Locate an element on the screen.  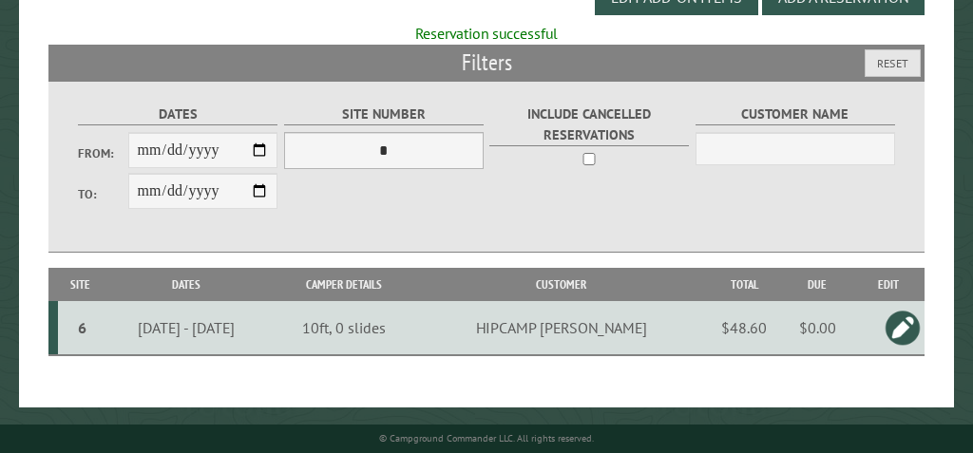
th: Site is located at coordinates (80, 284).